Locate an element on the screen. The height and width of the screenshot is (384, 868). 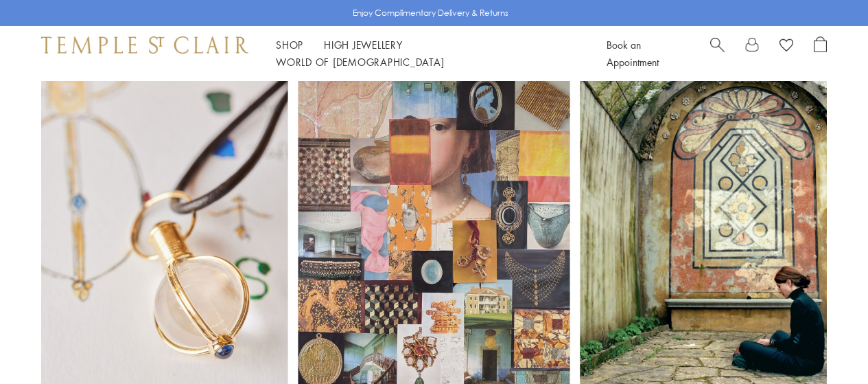
p: Enjoy Complimentary Delivery & Returns is located at coordinates (430, 13).